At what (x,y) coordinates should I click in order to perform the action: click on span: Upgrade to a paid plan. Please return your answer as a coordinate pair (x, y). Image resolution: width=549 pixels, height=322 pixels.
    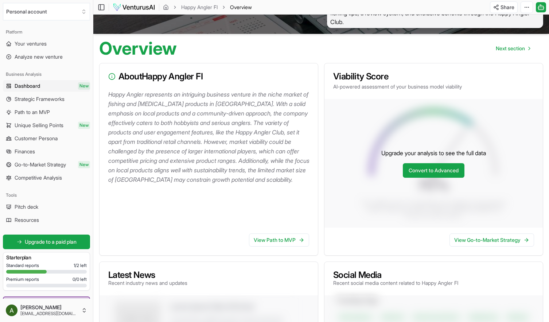
    Looking at the image, I should click on (51, 242).